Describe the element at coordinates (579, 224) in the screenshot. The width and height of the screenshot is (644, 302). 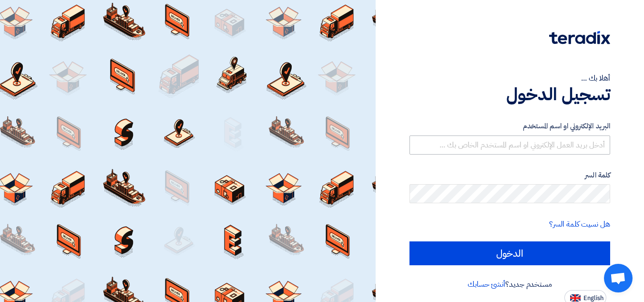
I see `a: هل نسيت كلمة السر؟` at that location.